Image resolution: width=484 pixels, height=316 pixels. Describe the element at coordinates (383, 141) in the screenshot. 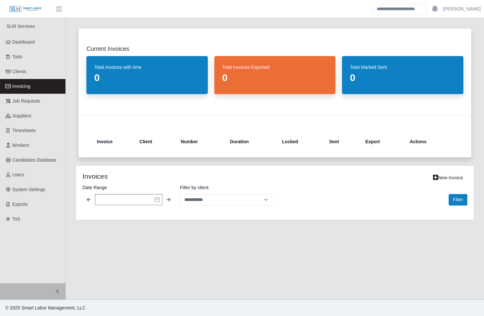

I see `th: Export` at that location.